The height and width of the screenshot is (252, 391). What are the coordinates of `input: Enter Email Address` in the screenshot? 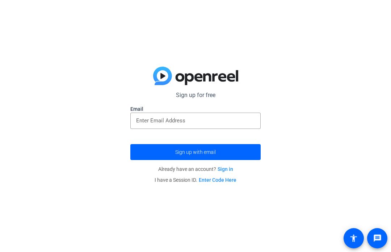 It's located at (195, 120).